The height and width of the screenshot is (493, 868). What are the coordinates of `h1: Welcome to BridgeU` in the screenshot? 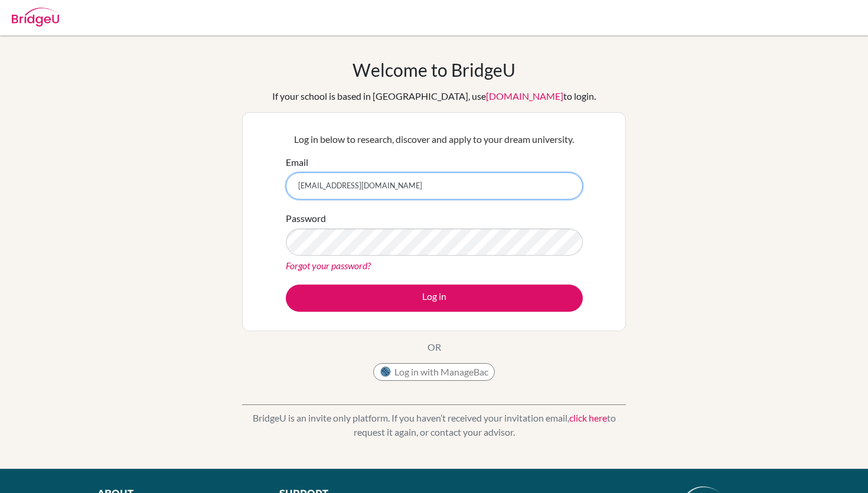 It's located at (434, 70).